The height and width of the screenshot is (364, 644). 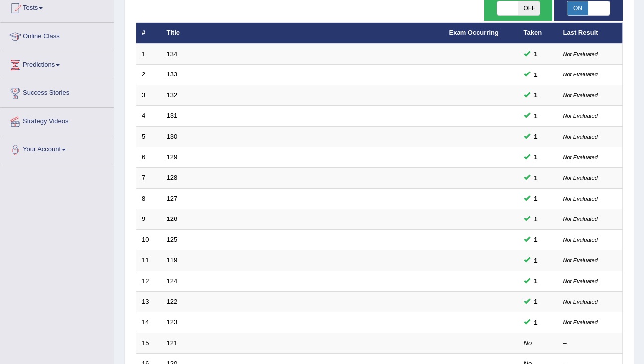 What do you see at coordinates (149, 281) in the screenshot?
I see `td: 12` at bounding box center [149, 281].